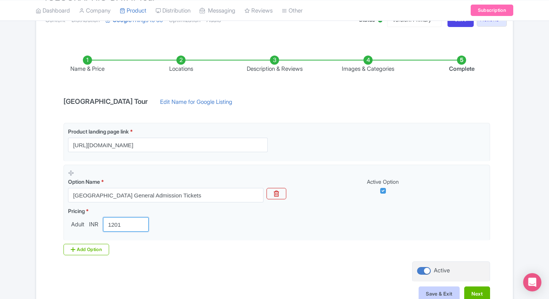 Image resolution: width=549 pixels, height=299 pixels. What do you see at coordinates (462, 64) in the screenshot?
I see `li: Complete` at bounding box center [462, 64].